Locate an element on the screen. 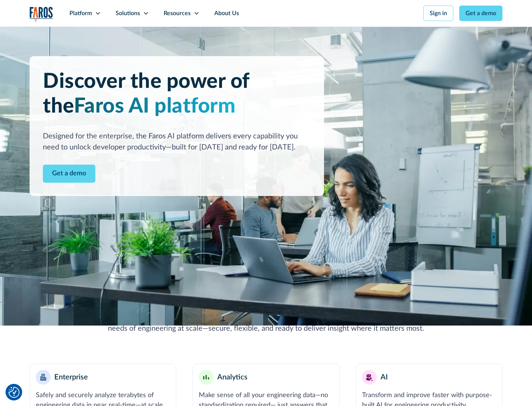 The image size is (532, 406). div: Platform is located at coordinates (81, 13).